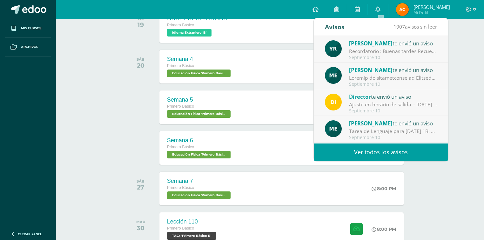 The image size is (484, 240). What do you see at coordinates (28, 28) in the screenshot?
I see `a: Mis cursos` at bounding box center [28, 28].